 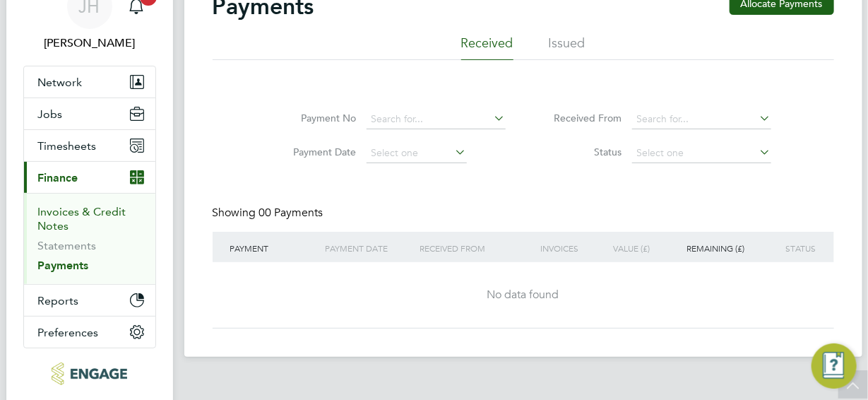 What do you see at coordinates (90, 145) in the screenshot?
I see `button: Timesheets` at bounding box center [90, 145].